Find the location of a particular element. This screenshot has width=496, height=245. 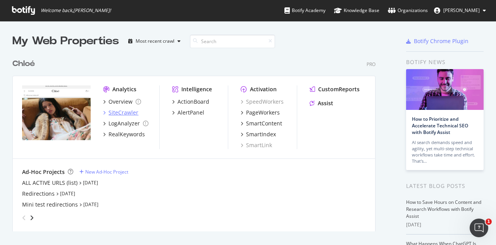

a: New Ad-Hoc Project is located at coordinates (104, 171).